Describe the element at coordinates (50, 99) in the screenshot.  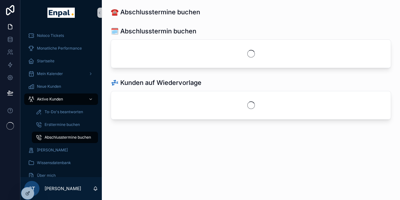
I see `span: Aktive Kunden` at that location.